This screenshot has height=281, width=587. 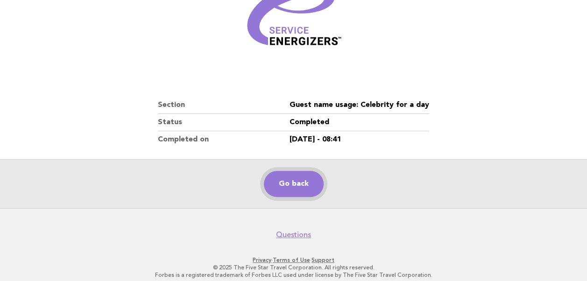 I want to click on p: © 2025 The Five Star Travel Corporation. All rights reserved., so click(x=293, y=267).